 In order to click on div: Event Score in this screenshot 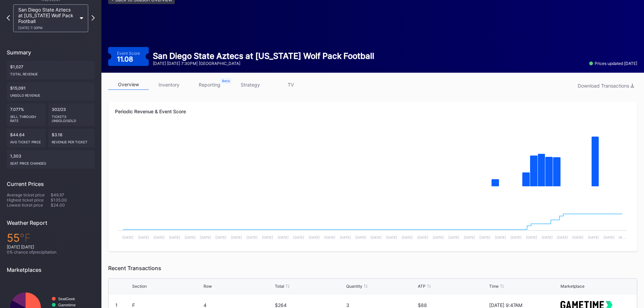, I will do `click(128, 53)`.